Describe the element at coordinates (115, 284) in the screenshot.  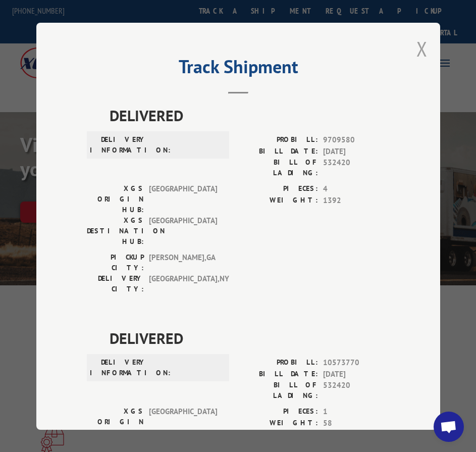
I see `label: DELIVERY CITY:` at that location.